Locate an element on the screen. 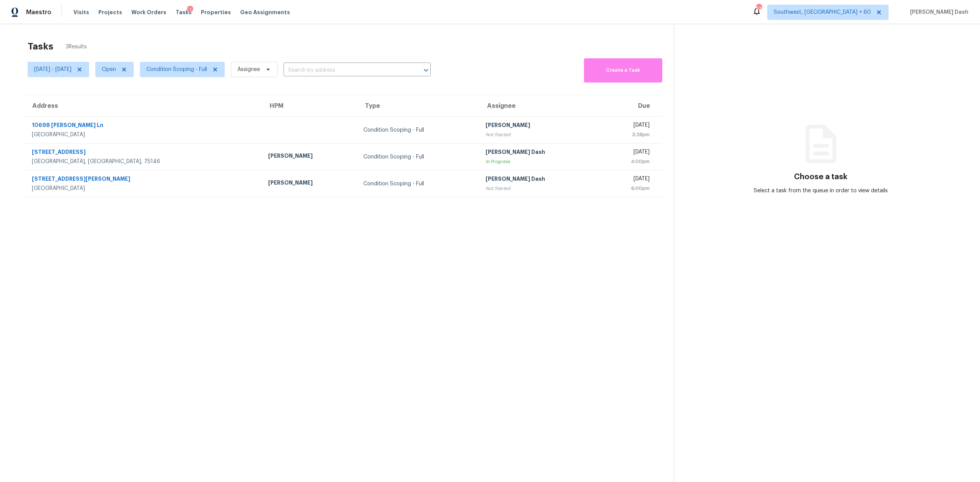 The width and height of the screenshot is (980, 482). h2: Tasks is located at coordinates (40, 46).